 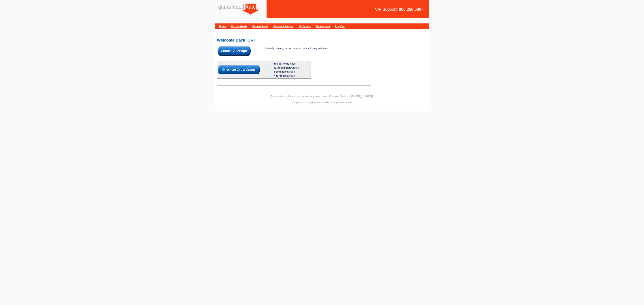 What do you see at coordinates (285, 64) in the screenshot?
I see `b: You currently have:` at bounding box center [285, 64].